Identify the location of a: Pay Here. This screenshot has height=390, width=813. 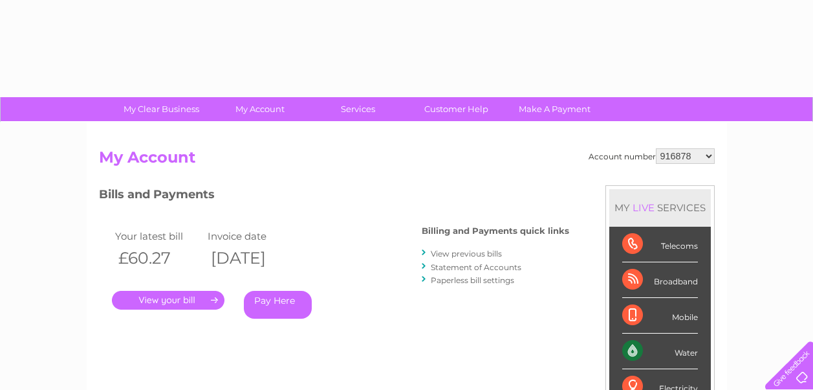
(278, 304).